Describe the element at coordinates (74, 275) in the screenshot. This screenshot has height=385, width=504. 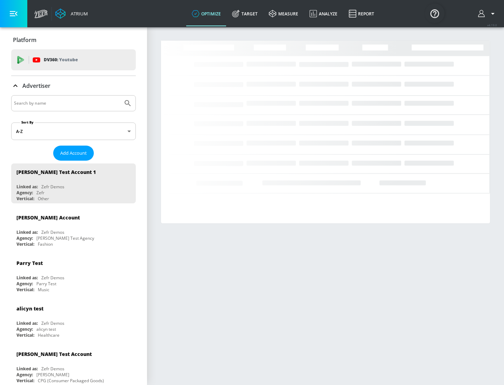
I see `div: Parry TestLinked as:Zefr DemosAgency:Parry TestVertical:Music` at that location.